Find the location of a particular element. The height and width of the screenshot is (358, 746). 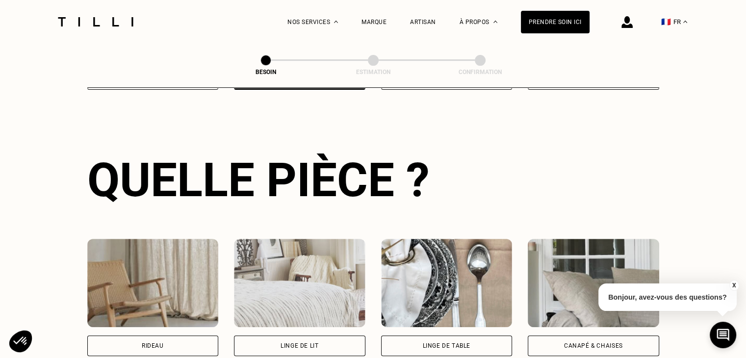

div: Confirmation is located at coordinates (480, 72).